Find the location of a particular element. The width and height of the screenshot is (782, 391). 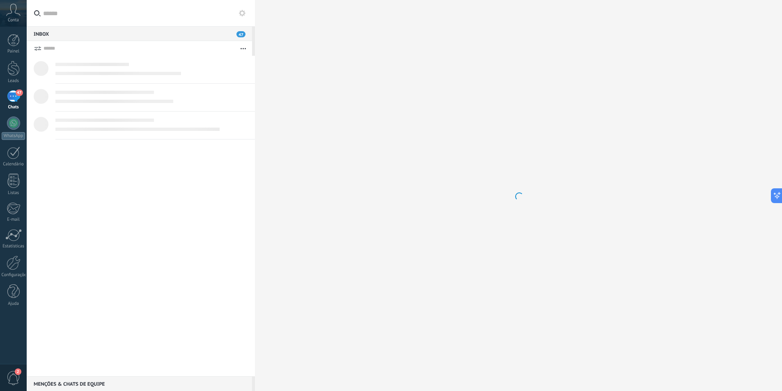

div: Inbox is located at coordinates (139, 34).